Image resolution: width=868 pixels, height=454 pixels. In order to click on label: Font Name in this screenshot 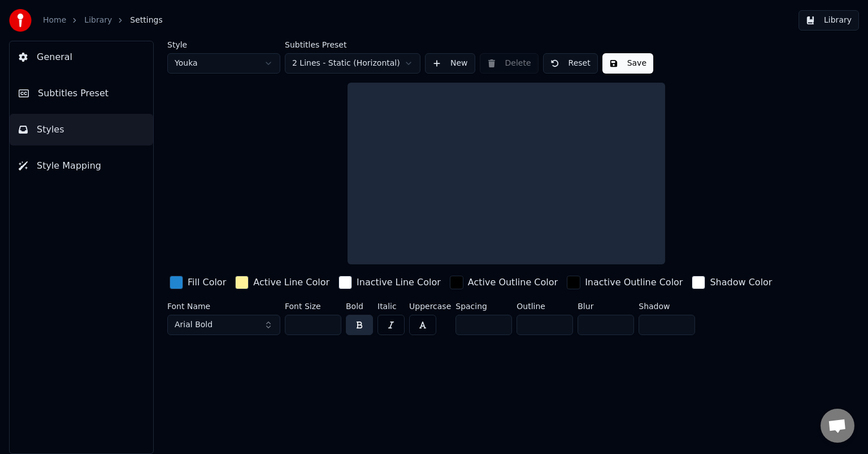, I will do `click(224, 306)`.